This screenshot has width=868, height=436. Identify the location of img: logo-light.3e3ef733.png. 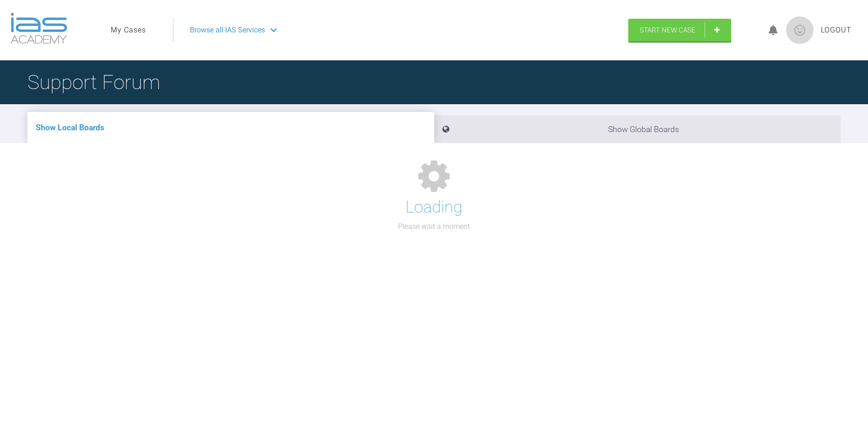
(39, 28).